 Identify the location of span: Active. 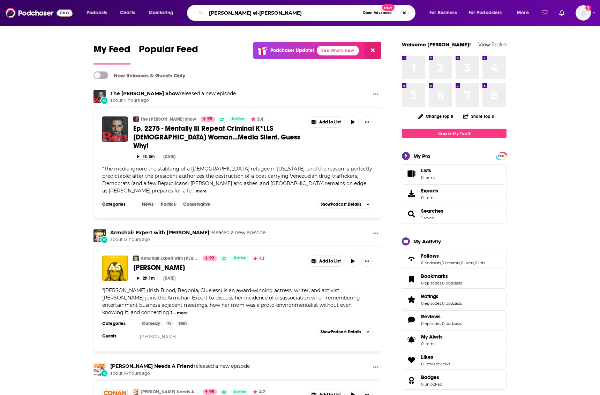
(240, 258).